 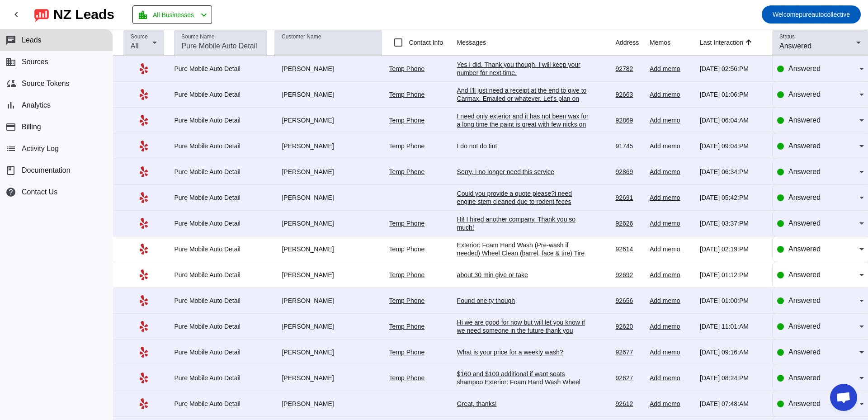 What do you see at coordinates (31, 127) in the screenshot?
I see `span: Billing` at bounding box center [31, 127].